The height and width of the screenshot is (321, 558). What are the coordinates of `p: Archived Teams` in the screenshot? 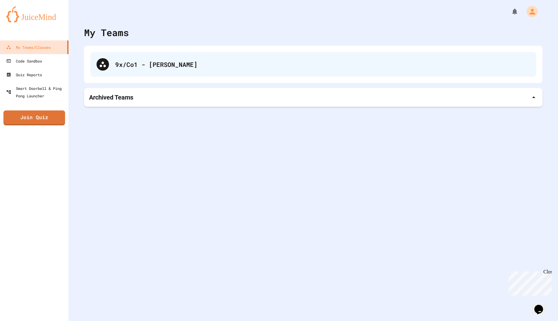 It's located at (111, 97).